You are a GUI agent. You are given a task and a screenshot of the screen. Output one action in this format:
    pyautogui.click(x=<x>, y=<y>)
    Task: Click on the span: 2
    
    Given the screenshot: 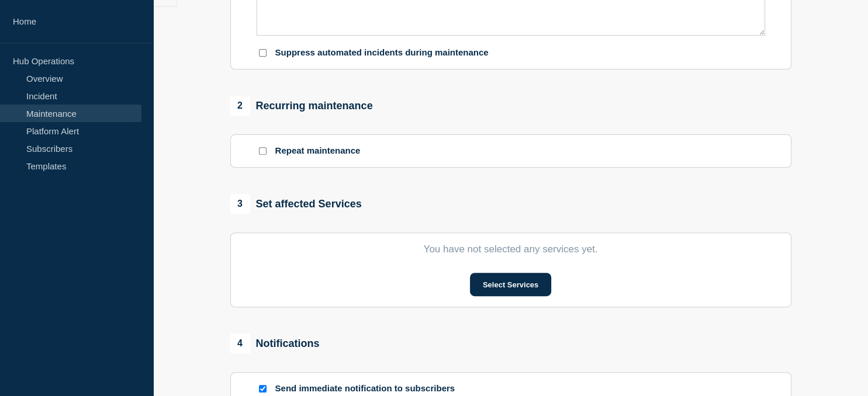 What is the action you would take?
    pyautogui.click(x=240, y=105)
    